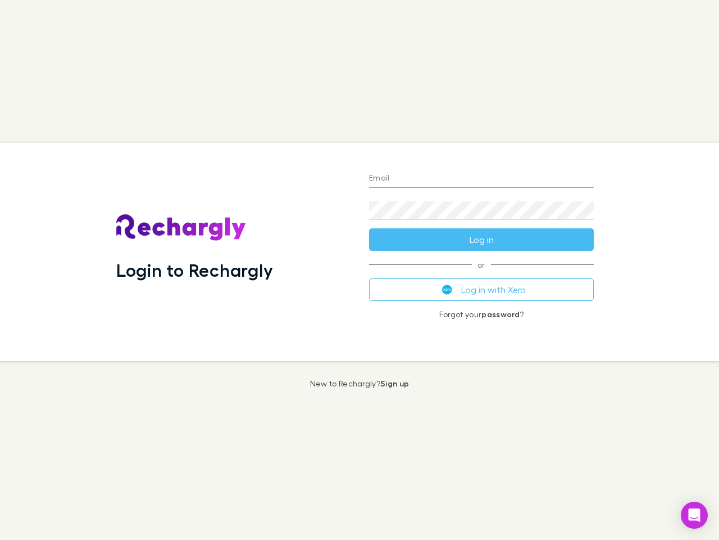 This screenshot has height=540, width=719. What do you see at coordinates (501, 314) in the screenshot?
I see `a: password` at bounding box center [501, 314].